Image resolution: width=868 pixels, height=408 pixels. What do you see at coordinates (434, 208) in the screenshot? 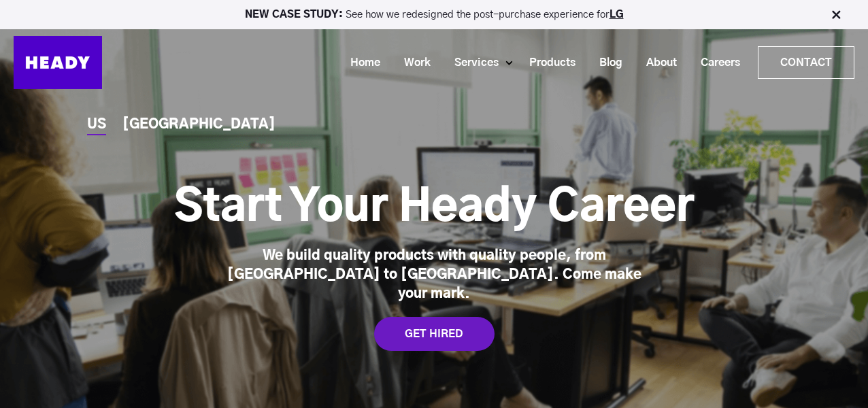
I see `h1: Start Your Heady Career` at bounding box center [434, 208].